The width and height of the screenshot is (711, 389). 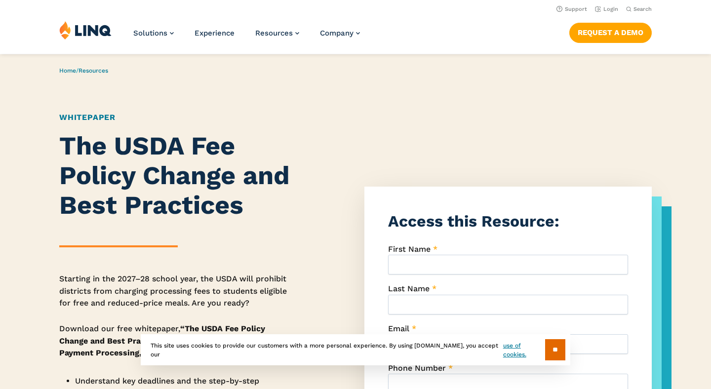 What do you see at coordinates (274, 33) in the screenshot?
I see `span: Resources` at bounding box center [274, 33].